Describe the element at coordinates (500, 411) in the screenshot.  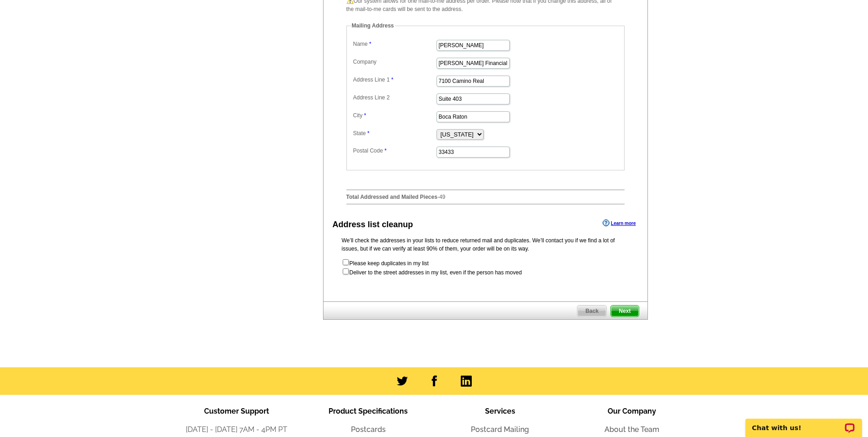
I see `span: Services` at that location.